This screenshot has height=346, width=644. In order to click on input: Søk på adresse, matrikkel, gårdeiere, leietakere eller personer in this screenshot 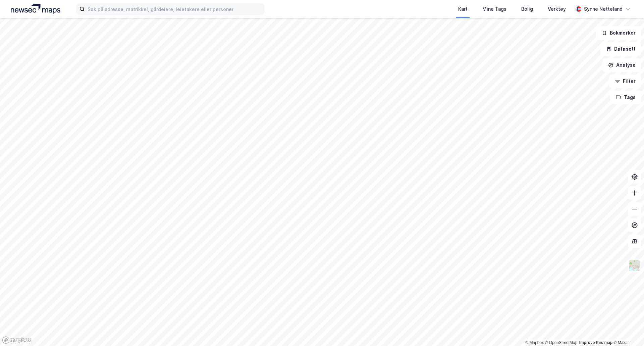, I will do `click(174, 9)`.